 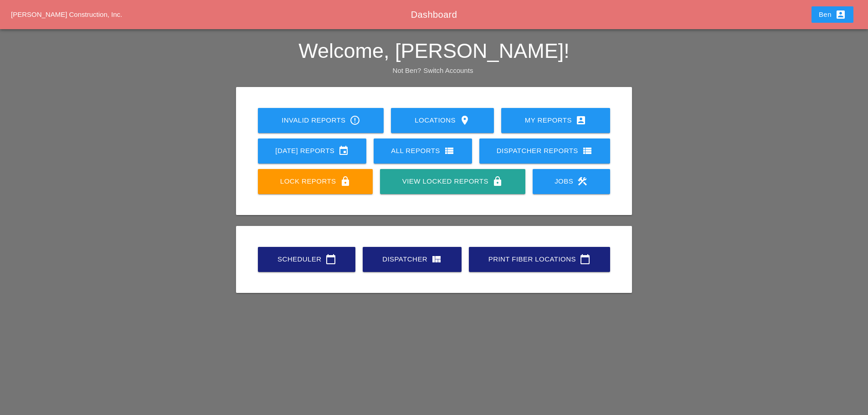 What do you see at coordinates (355, 120) in the screenshot?
I see `i: error_outline` at bounding box center [355, 120].